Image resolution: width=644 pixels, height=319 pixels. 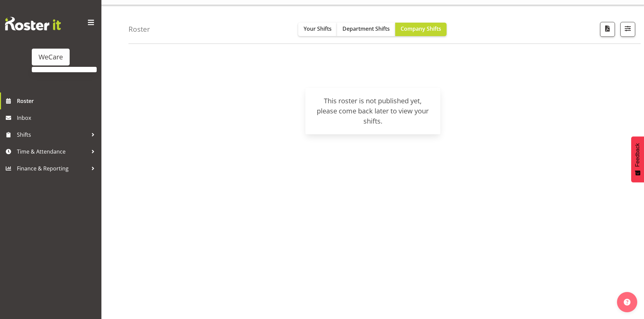 What do you see at coordinates (57, 118) in the screenshot?
I see `span: Inbox` at bounding box center [57, 118].